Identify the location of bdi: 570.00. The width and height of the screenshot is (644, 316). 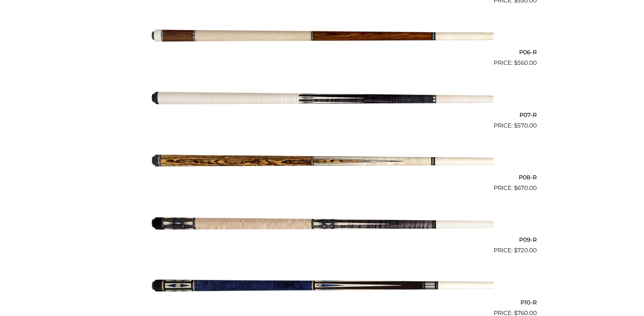
(525, 126).